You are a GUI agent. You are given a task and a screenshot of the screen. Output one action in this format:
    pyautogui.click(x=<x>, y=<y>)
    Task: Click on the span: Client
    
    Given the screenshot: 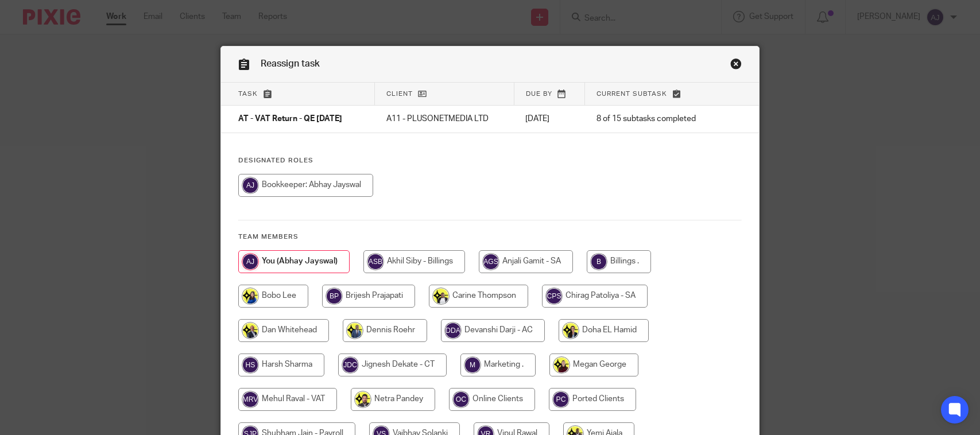 What is the action you would take?
    pyautogui.click(x=400, y=94)
    